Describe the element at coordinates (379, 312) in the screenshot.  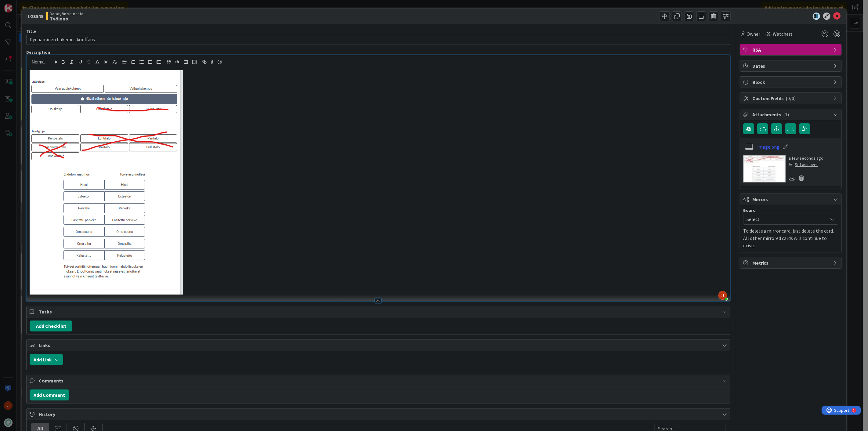
I see `span: Tasks` at that location.